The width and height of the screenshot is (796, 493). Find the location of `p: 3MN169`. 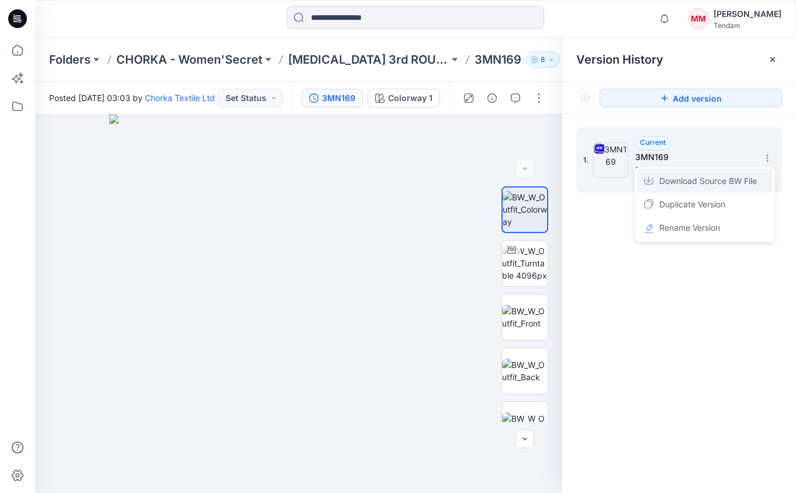

p: 3MN169 is located at coordinates (498, 60).